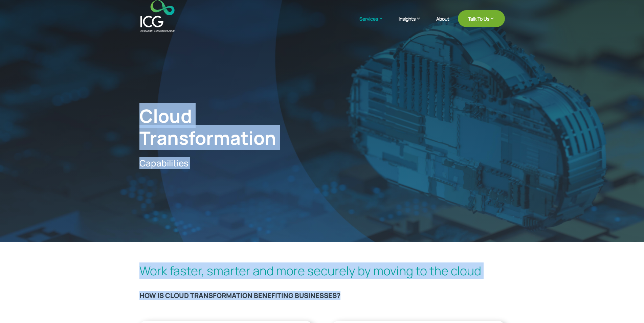 The image size is (644, 323). What do you see at coordinates (240, 295) in the screenshot?
I see `b: HOW IS CLOUD TRANSFORMATION BENEFITING BUSINESSES?` at bounding box center [240, 295].